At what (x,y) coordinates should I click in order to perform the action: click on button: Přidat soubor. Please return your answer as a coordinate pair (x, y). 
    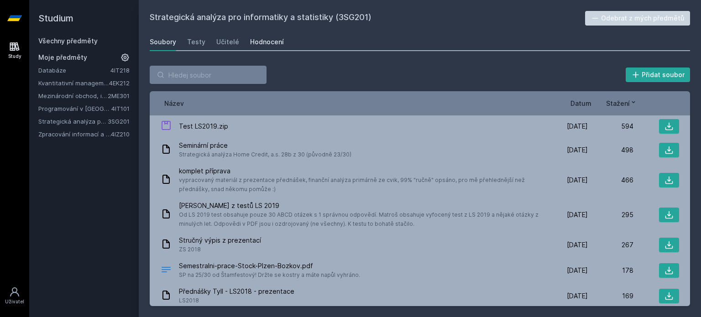
    Looking at the image, I should click on (658, 75).